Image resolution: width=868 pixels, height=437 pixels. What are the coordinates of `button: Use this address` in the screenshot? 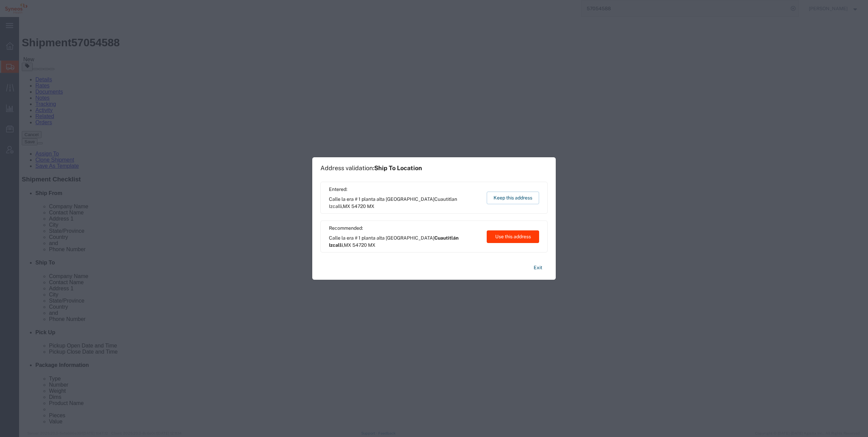 It's located at (513, 236).